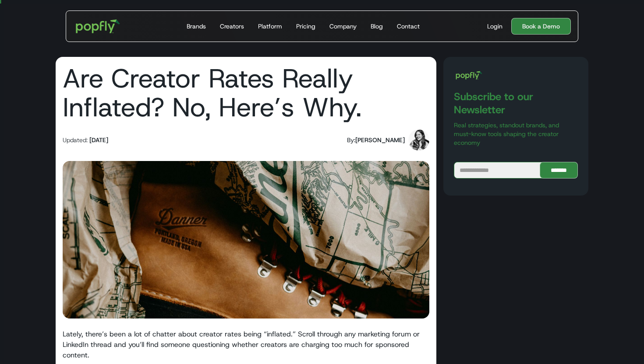 This screenshot has width=644, height=364. What do you see at coordinates (196, 26) in the screenshot?
I see `a: Brands` at bounding box center [196, 26].